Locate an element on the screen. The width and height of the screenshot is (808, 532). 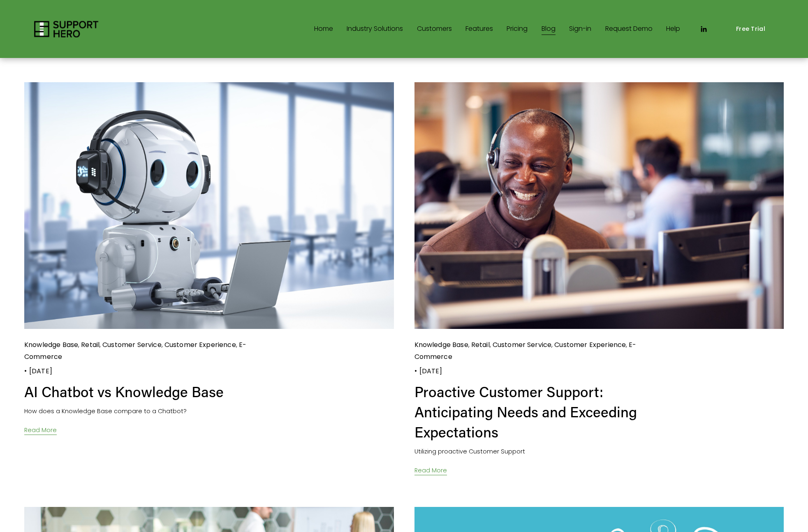
img: Proactive Customer Support: Anticipating Needs and Exceeding Expectations is located at coordinates (599, 205).